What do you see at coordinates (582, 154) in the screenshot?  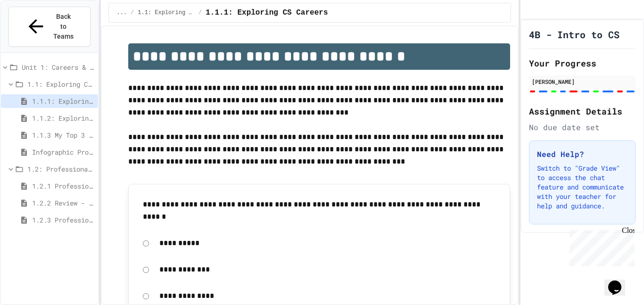 I see `h3: Need Help?` at bounding box center [582, 154].